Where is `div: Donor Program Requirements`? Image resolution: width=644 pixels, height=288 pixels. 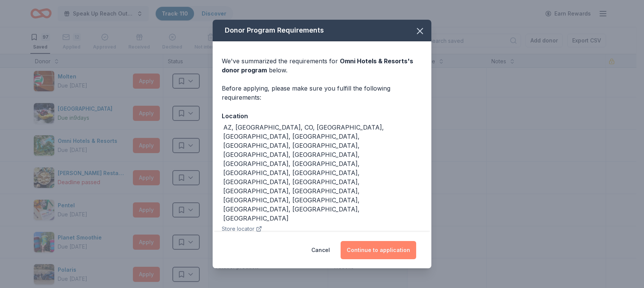 div: Donor Program Requirements is located at coordinates (322, 30).